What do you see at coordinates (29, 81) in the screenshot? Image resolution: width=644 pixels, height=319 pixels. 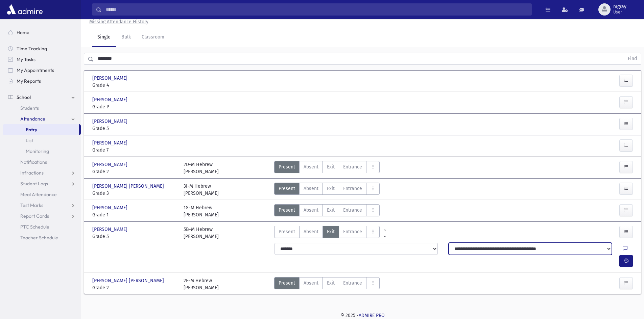 I see `span: My Reports` at bounding box center [29, 81].